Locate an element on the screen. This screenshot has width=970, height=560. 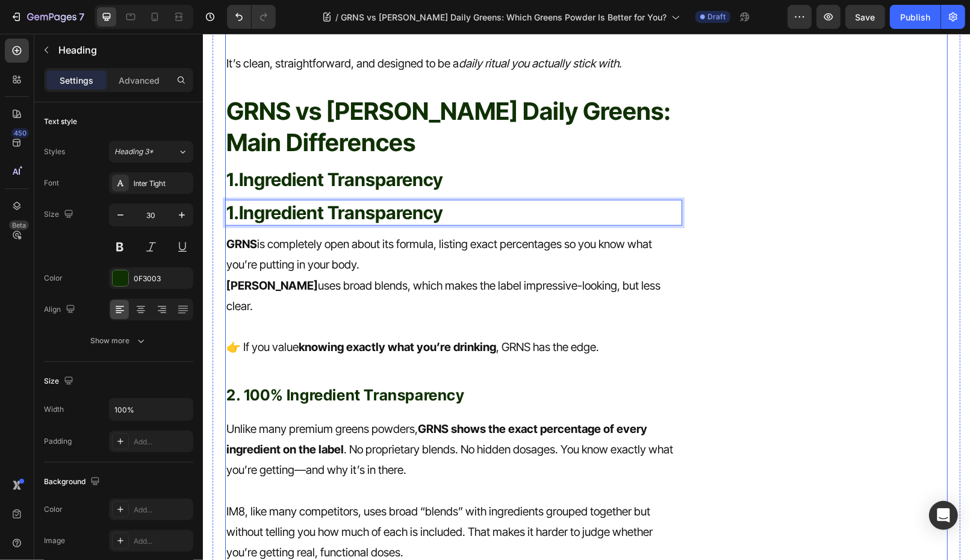
div: Align is located at coordinates (61, 309).